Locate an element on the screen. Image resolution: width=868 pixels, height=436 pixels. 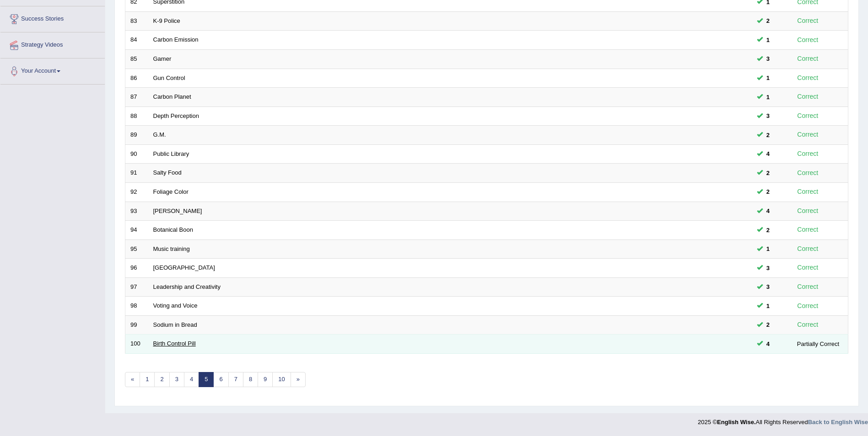
td: 98 is located at coordinates (137, 306).